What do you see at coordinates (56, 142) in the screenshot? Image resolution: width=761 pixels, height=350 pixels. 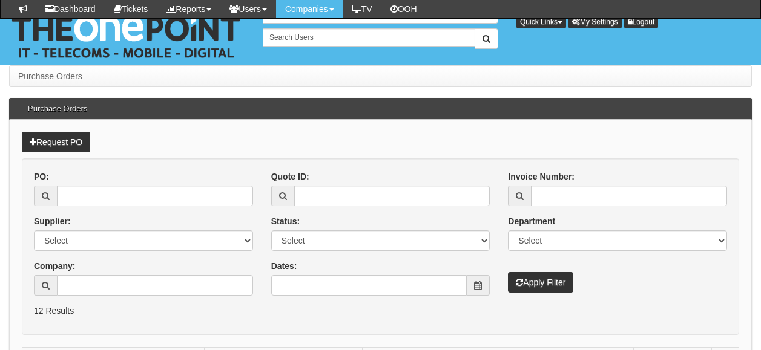 I see `a: Request PO` at bounding box center [56, 142].